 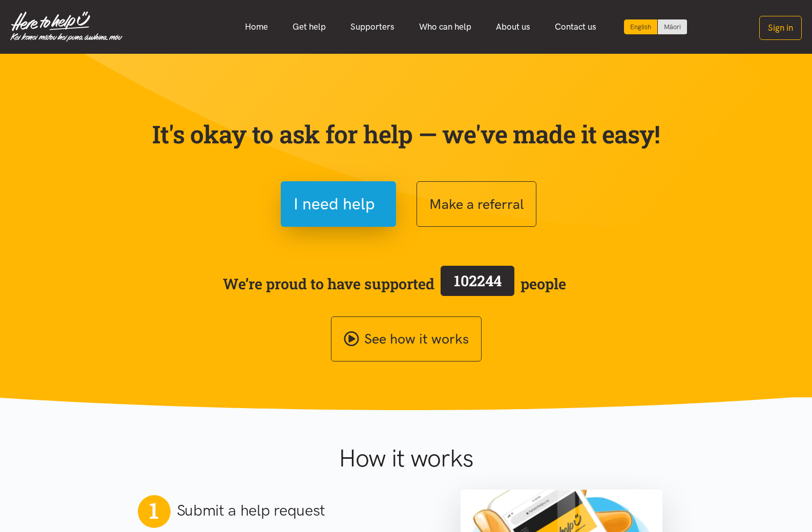 What do you see at coordinates (477, 204) in the screenshot?
I see `button: Make a referral` at bounding box center [477, 204].